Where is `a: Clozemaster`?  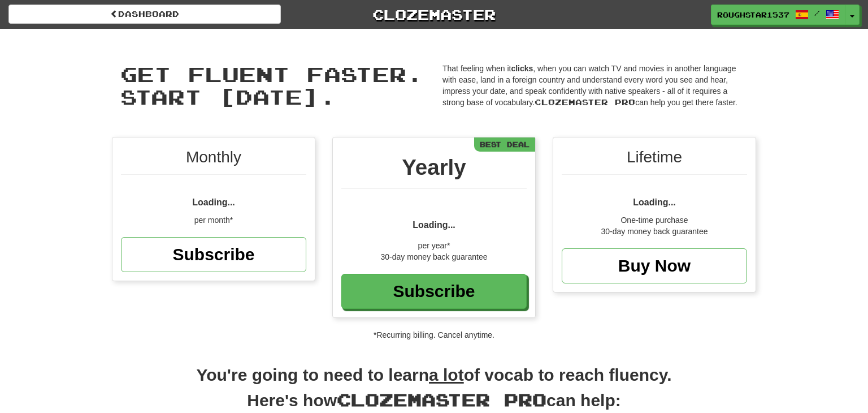 a: Clozemaster is located at coordinates (434, 14).